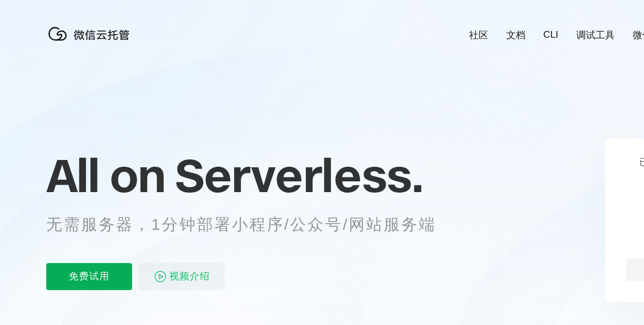 The height and width of the screenshot is (325, 644). I want to click on span: 视频介绍, so click(190, 277).